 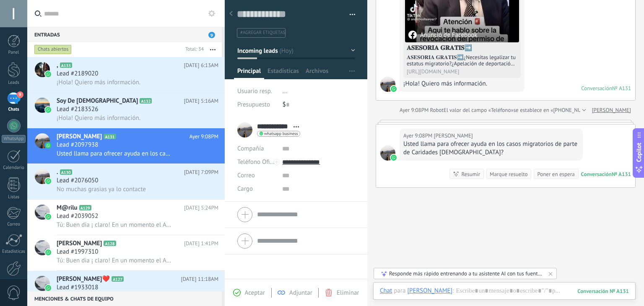 I want to click on div: WhatsApp, so click(x=13, y=138).